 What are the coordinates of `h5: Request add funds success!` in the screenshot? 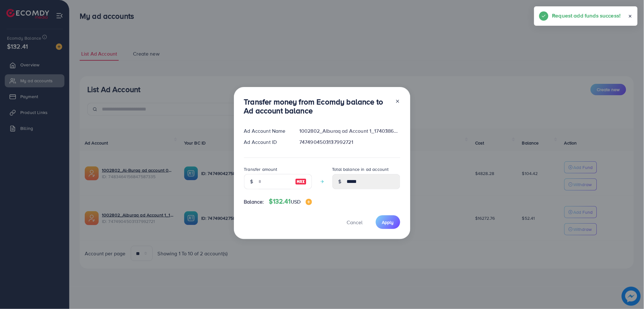 It's located at (587, 16).